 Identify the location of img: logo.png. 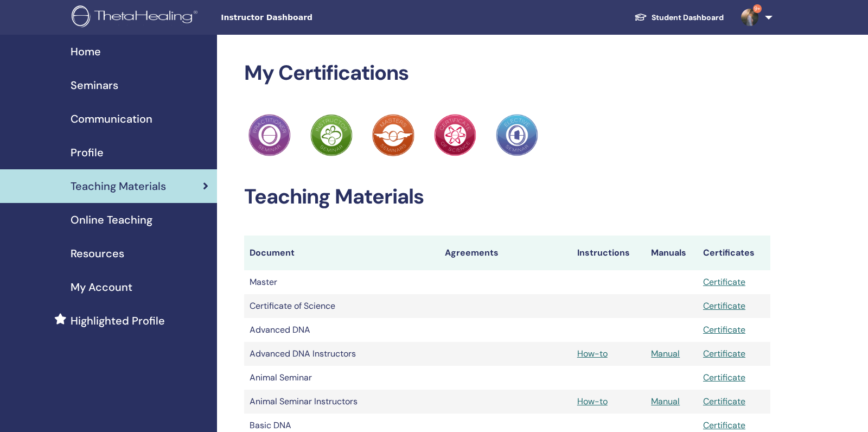
(136, 18).